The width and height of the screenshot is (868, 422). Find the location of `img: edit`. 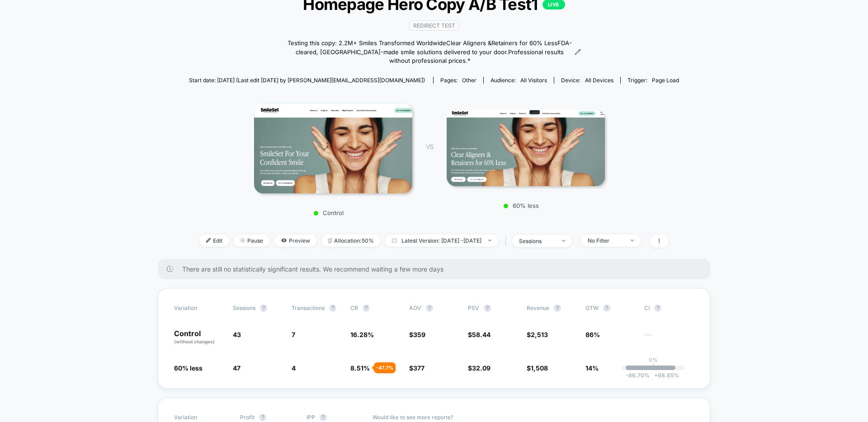

img: edit is located at coordinates (208, 240).